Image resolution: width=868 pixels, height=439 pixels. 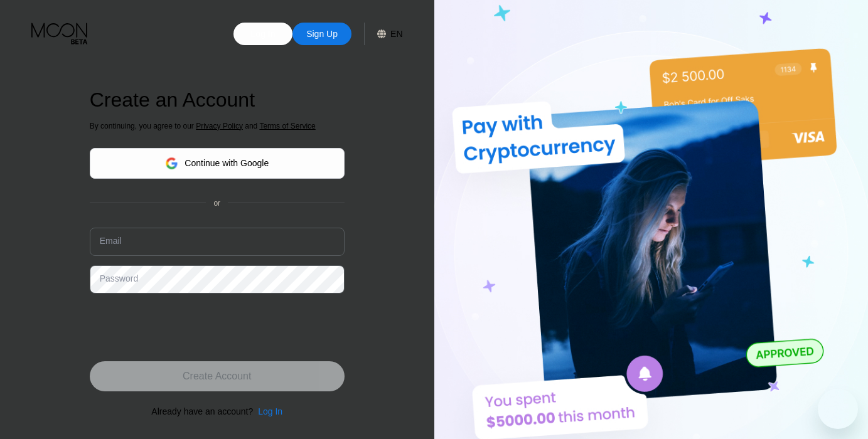 What do you see at coordinates (287, 126) in the screenshot?
I see `span: Terms of Service` at bounding box center [287, 126].